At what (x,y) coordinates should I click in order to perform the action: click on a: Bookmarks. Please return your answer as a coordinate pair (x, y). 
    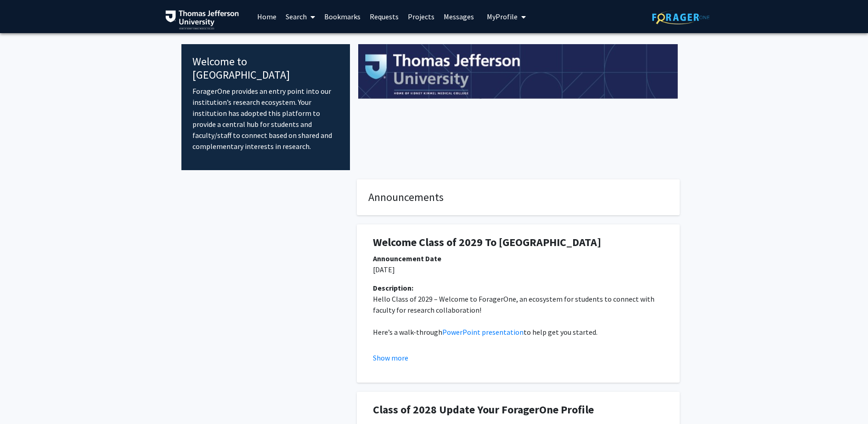
    Looking at the image, I should click on (342, 17).